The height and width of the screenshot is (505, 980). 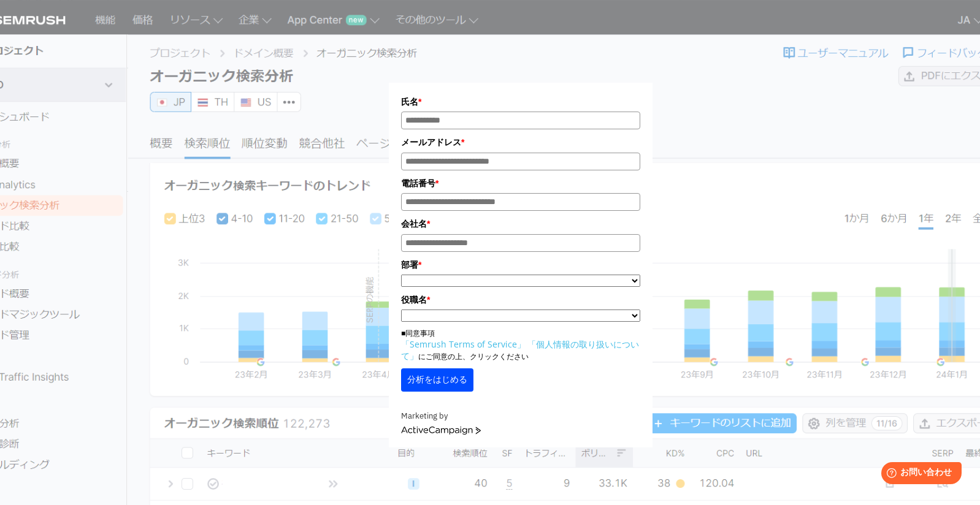 I want to click on div: Marketing by, so click(x=520, y=416).